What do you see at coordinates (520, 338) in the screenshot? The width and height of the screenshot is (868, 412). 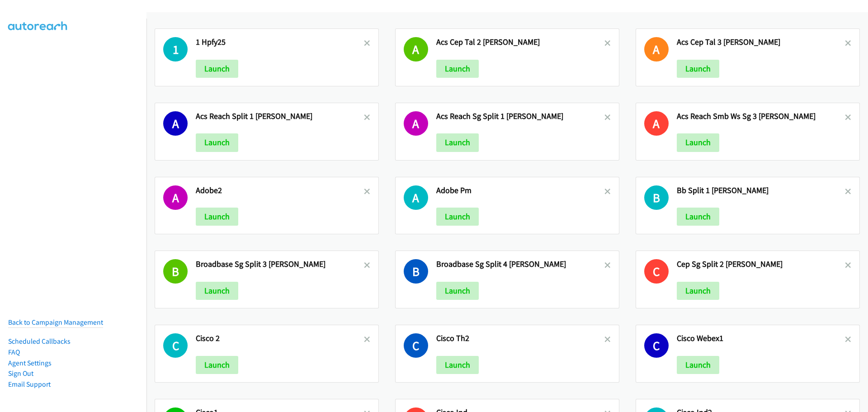 I see `h2: Cisco Th2` at bounding box center [520, 338].